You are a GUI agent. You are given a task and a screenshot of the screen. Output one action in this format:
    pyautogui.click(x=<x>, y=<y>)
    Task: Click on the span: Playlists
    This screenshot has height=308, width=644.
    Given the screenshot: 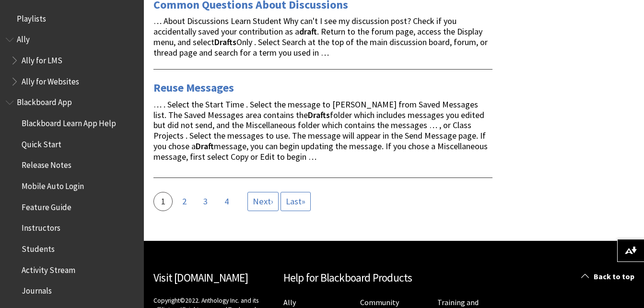 What is the action you would take?
    pyautogui.click(x=31, y=17)
    